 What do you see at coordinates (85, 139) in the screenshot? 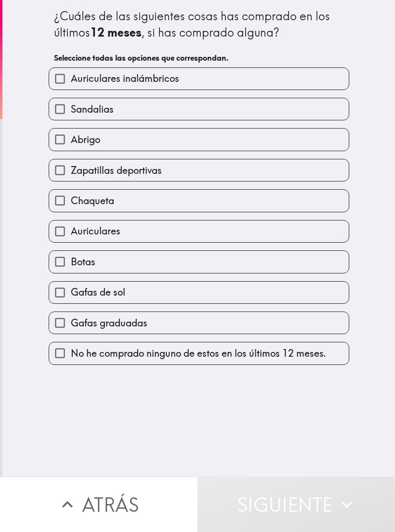
I see `span: Abrigo` at bounding box center [85, 139].